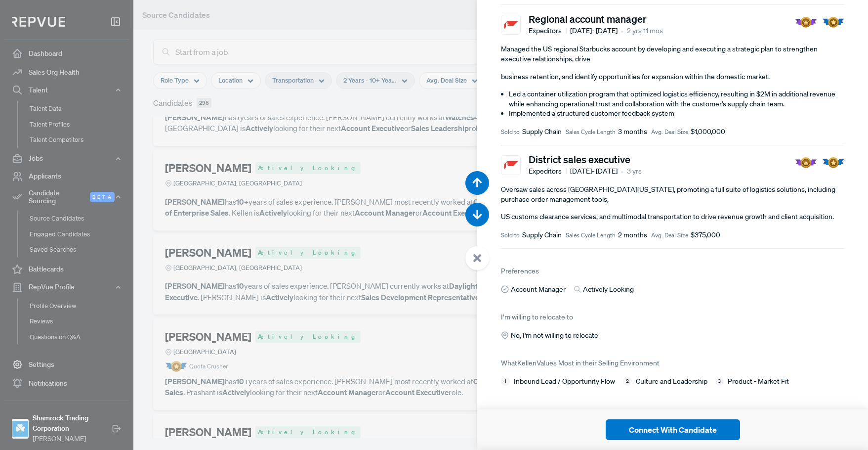  I want to click on span: Culture and Leadership, so click(672, 381).